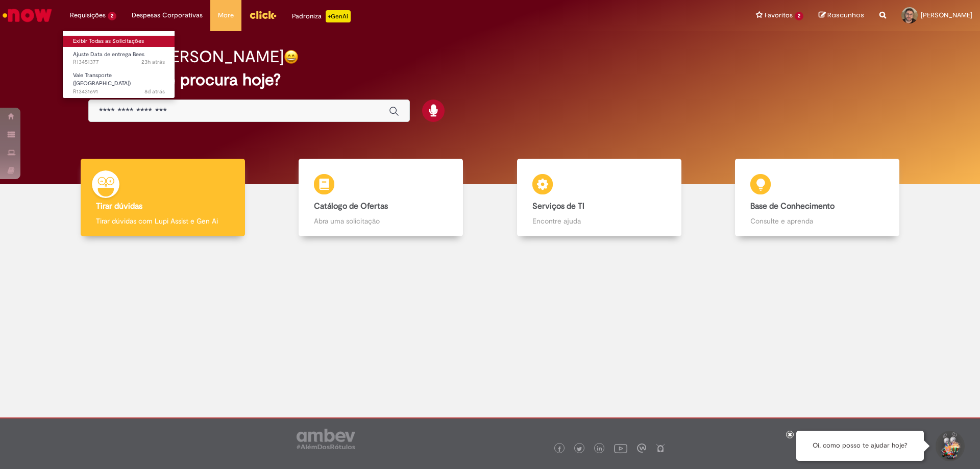 The height and width of the screenshot is (469, 980). I want to click on b: Tirar dúvidas, so click(119, 206).